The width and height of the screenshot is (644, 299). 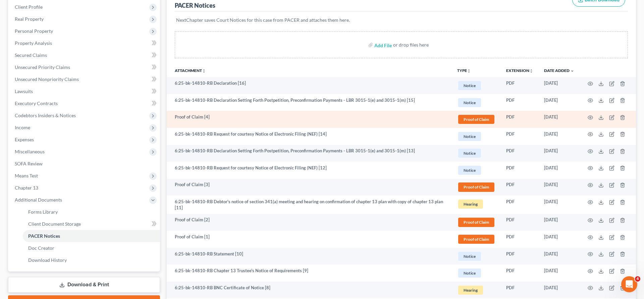 I want to click on span: Unsecured Priority Claims, so click(x=42, y=67).